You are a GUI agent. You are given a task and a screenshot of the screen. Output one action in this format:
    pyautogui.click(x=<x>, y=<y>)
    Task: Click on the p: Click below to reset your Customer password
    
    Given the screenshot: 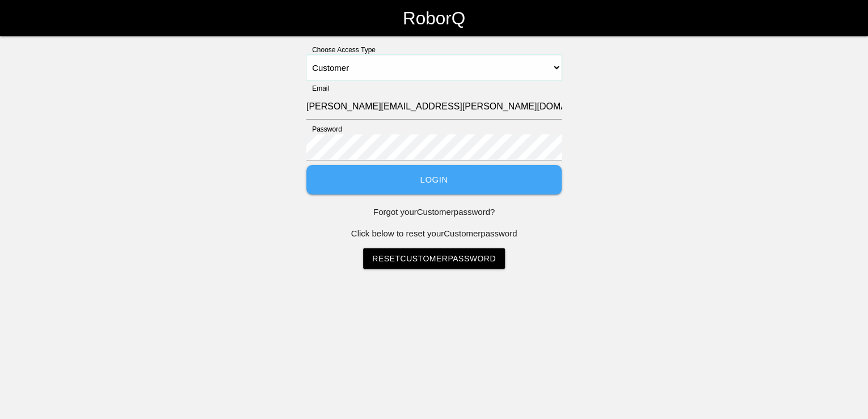 What is the action you would take?
    pyautogui.click(x=434, y=234)
    